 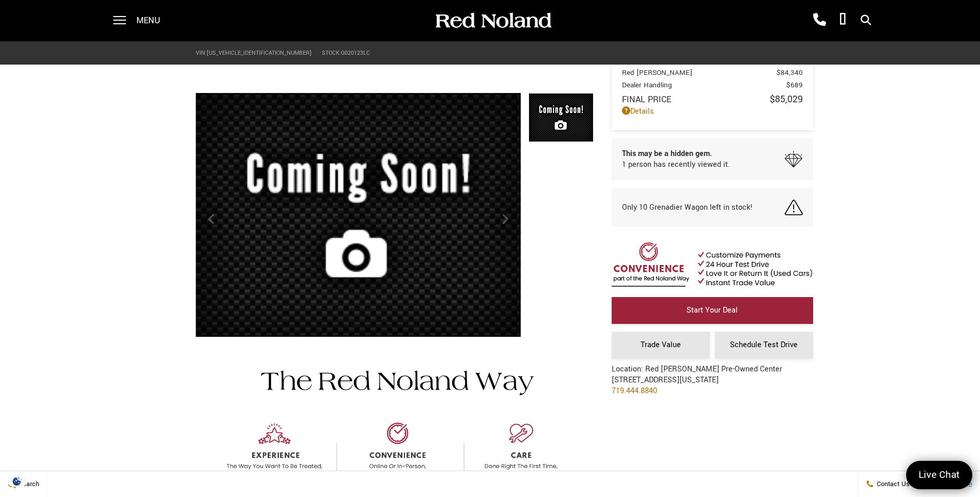 What do you see at coordinates (764, 345) in the screenshot?
I see `a: Schedule Test Drive` at bounding box center [764, 345].